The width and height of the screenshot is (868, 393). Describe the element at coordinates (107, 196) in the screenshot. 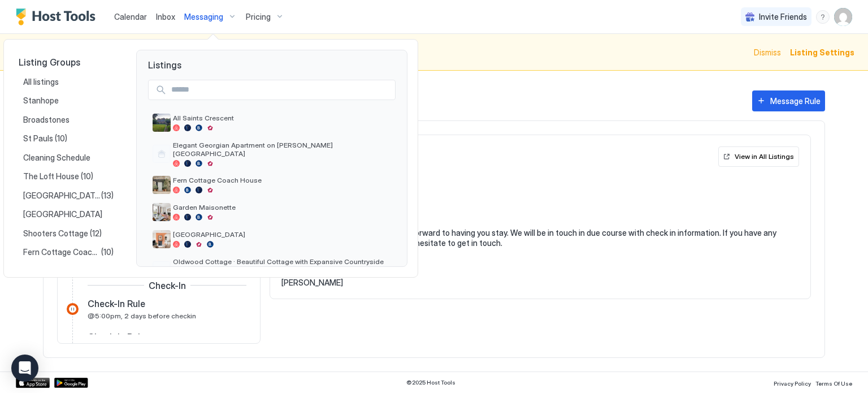

I see `span: (13)` at that location.